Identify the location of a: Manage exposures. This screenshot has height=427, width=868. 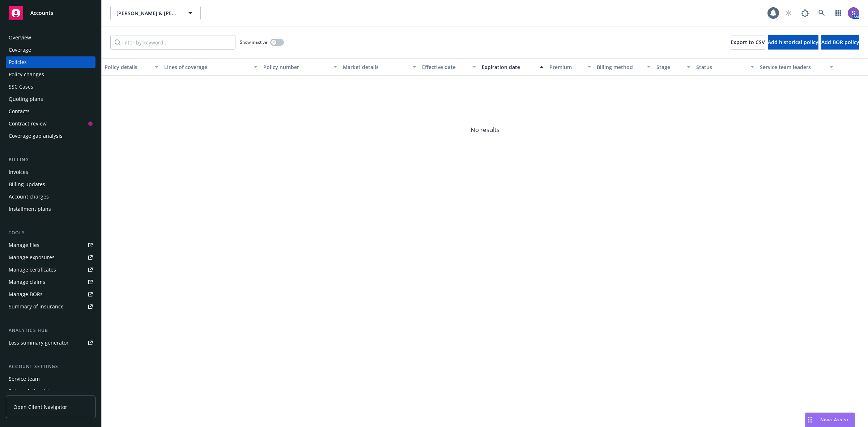
(51, 257).